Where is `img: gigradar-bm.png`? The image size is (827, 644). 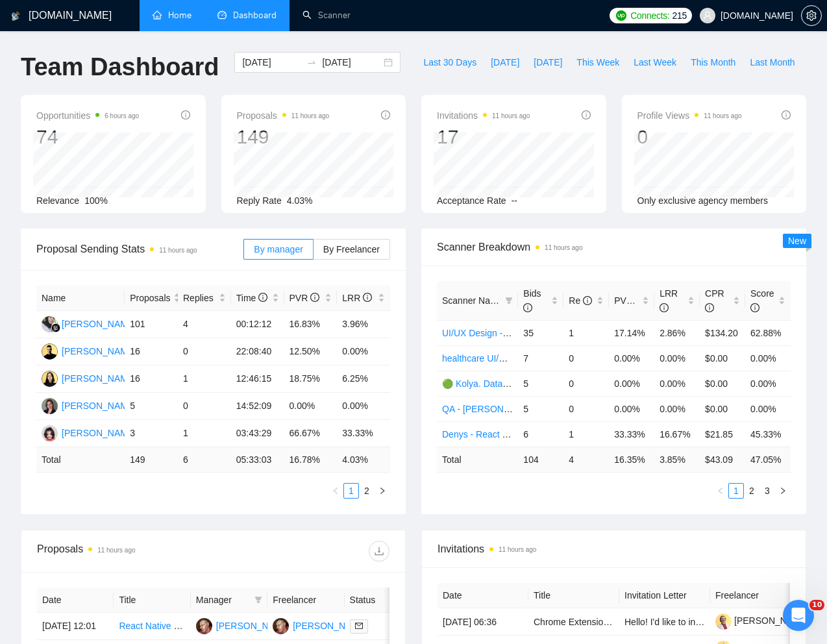 img: gigradar-bm.png is located at coordinates (56, 328).